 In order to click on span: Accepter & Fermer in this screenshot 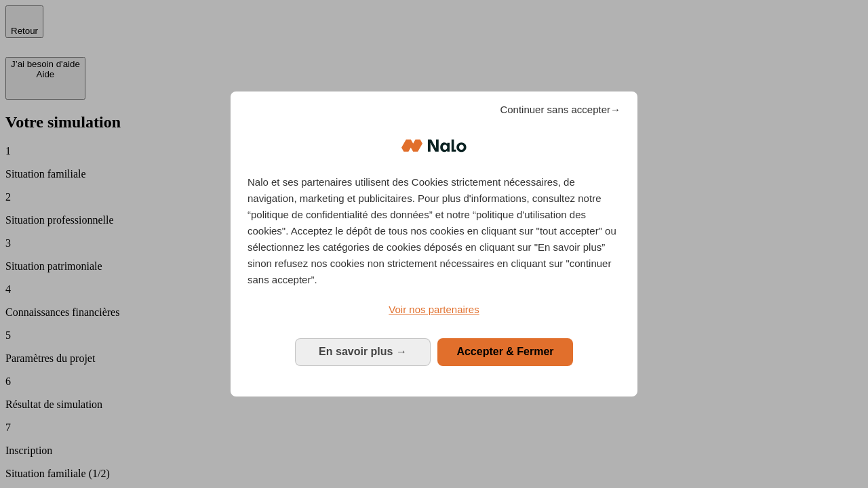, I will do `click(504, 351)`.